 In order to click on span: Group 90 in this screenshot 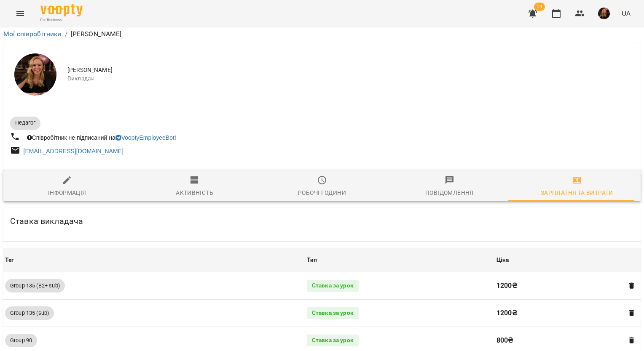, I will do `click(21, 341)`.